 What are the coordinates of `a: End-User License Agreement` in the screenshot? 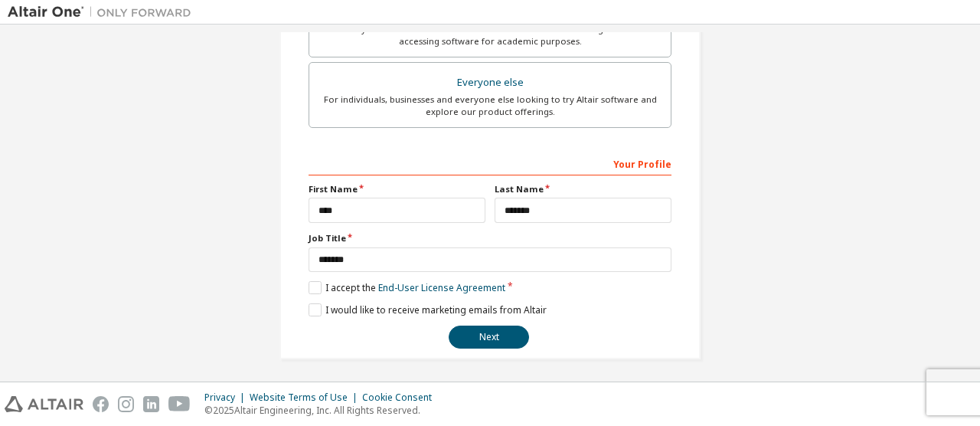 It's located at (441, 287).